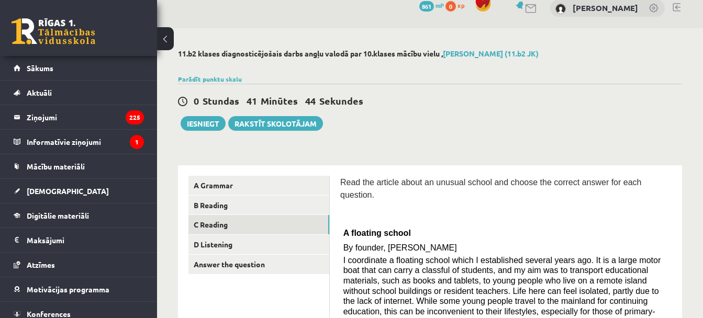 This screenshot has height=318, width=703. I want to click on span: 41, so click(252, 101).